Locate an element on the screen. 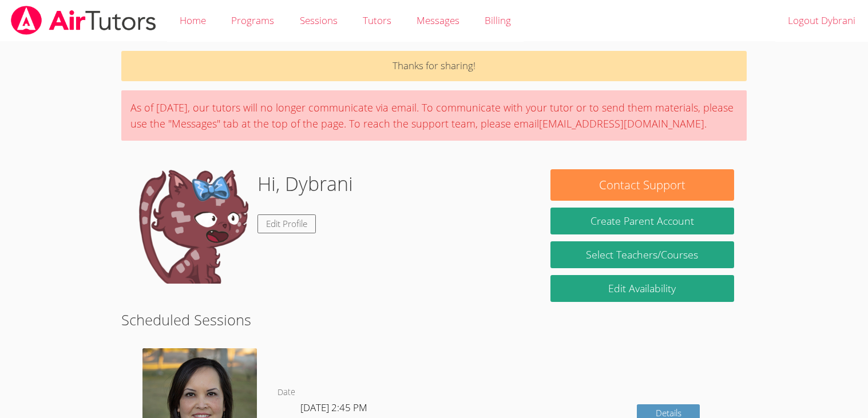 Image resolution: width=868 pixels, height=418 pixels. dt: Date is located at coordinates (286, 392).